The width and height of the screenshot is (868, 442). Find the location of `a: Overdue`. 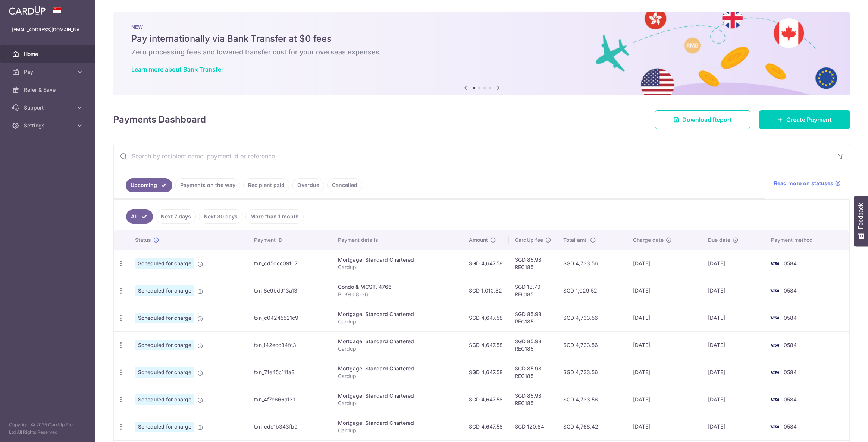

a: Overdue is located at coordinates (308, 185).